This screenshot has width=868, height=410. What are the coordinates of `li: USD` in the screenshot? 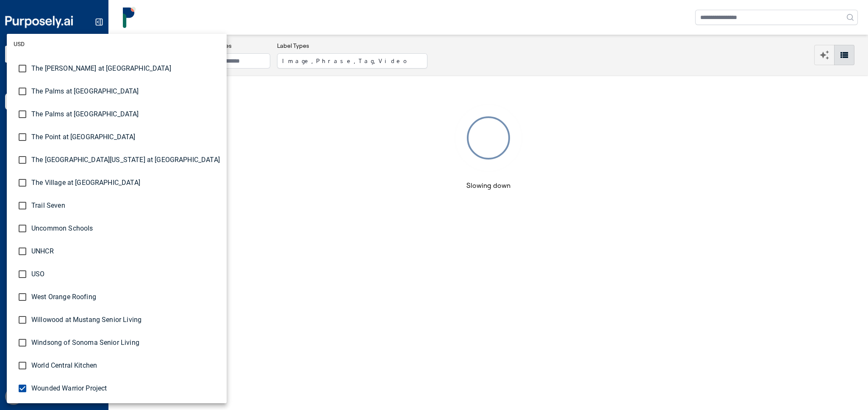 It's located at (117, 44).